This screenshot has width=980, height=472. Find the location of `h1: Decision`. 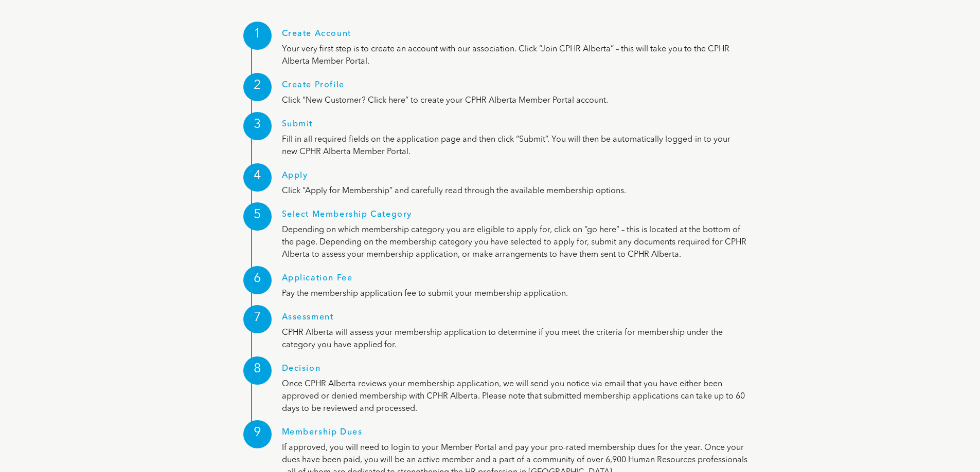

h1: Decision is located at coordinates (515, 371).